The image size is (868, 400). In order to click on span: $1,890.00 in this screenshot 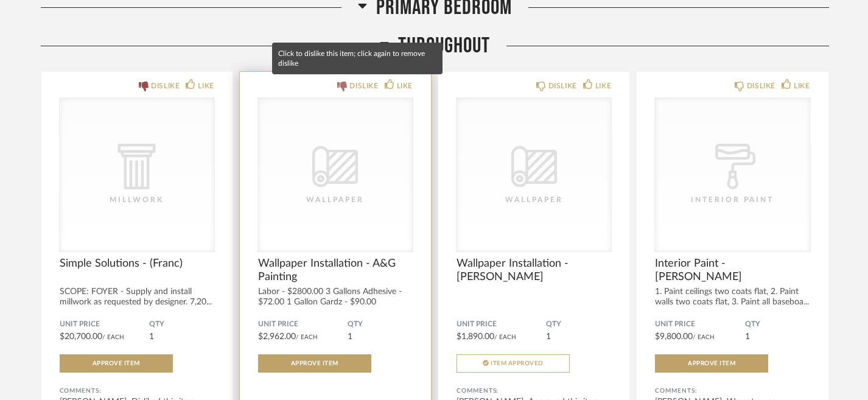, I will do `click(476, 336)`.